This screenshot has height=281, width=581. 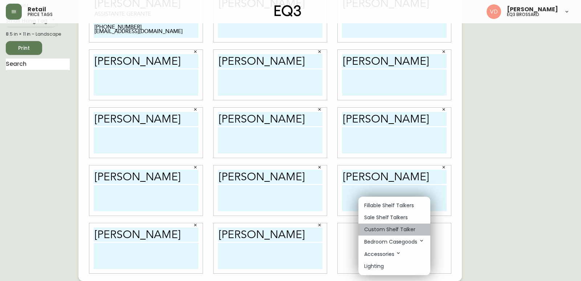 What do you see at coordinates (386, 217) in the screenshot?
I see `p: Sale Shelf Talkers` at bounding box center [386, 217].